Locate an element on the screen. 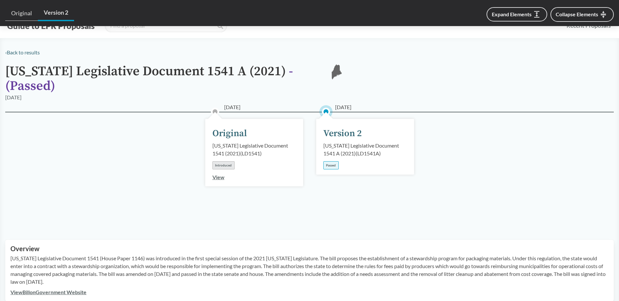  div: Original is located at coordinates (230, 134).